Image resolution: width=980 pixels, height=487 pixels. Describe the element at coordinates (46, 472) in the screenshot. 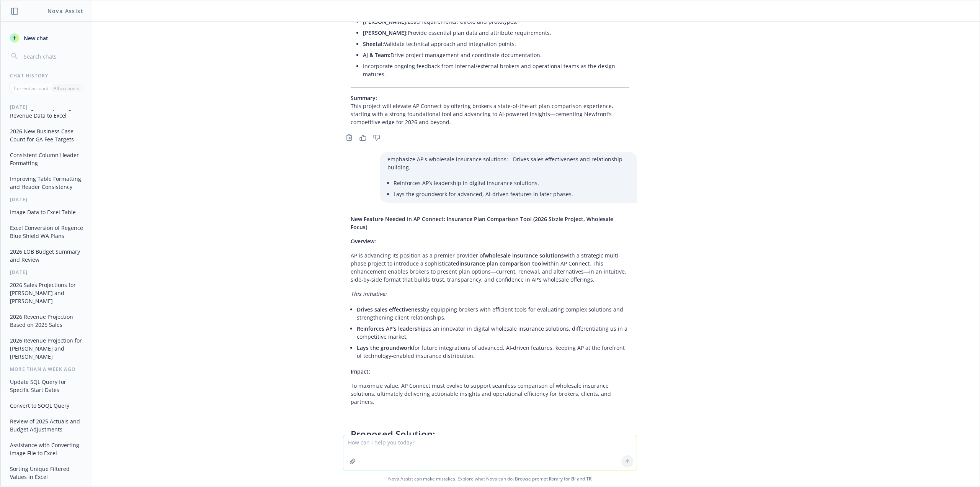

I see `button: Sorting Unique Filtered Values in Excel` at that location.